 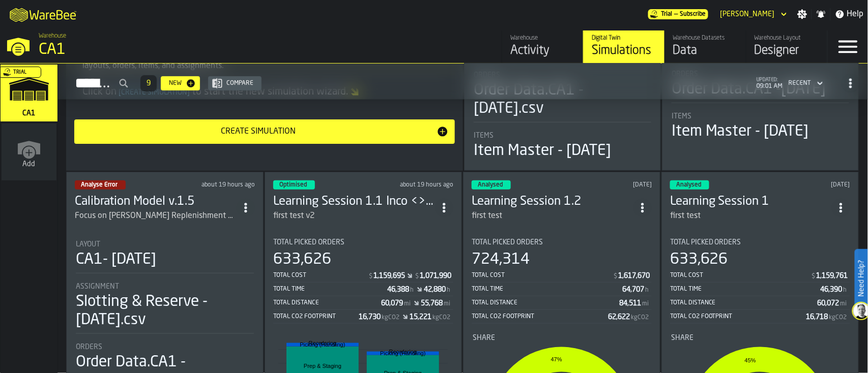 I want to click on span: Optimised, so click(x=293, y=185).